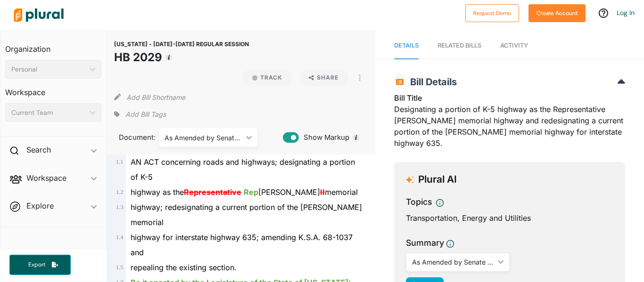 The width and height of the screenshot is (644, 282). Describe the element at coordinates (120, 267) in the screenshot. I see `span: 1 . 5` at that location.